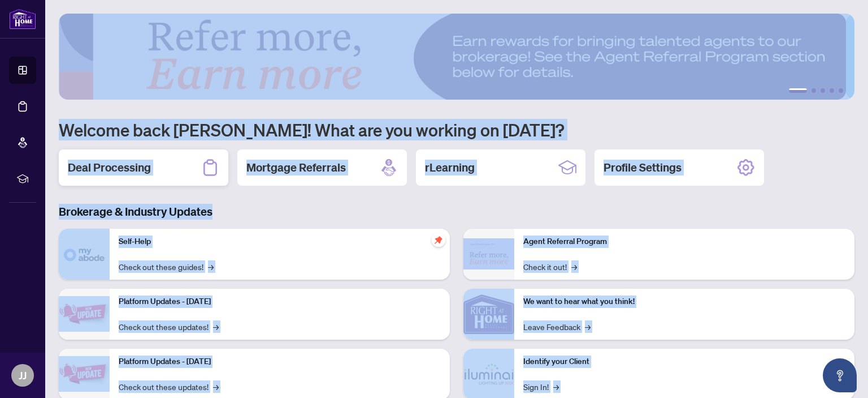  What do you see at coordinates (643, 168) in the screenshot?
I see `h2: Profile Settings` at bounding box center [643, 168].